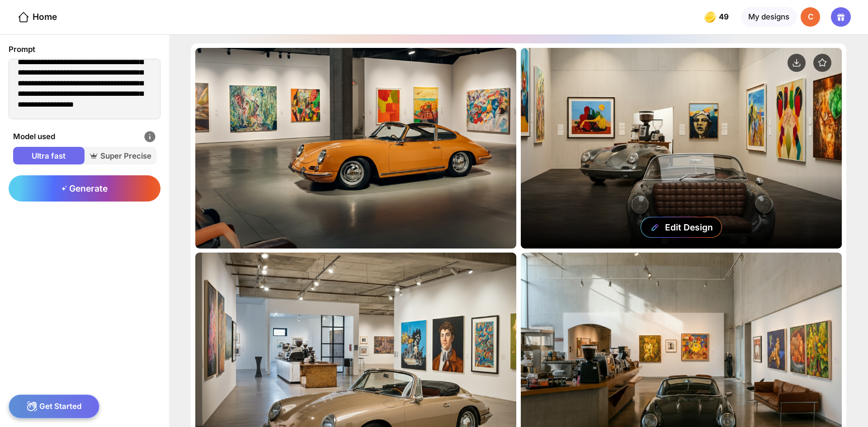 This screenshot has height=427, width=868. Describe the element at coordinates (689, 227) in the screenshot. I see `div: Edit Design` at that location.